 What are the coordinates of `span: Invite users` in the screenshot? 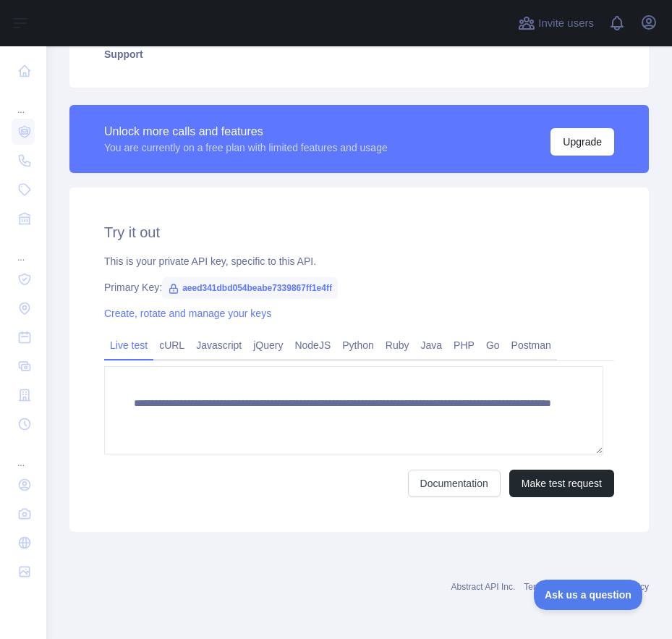 It's located at (566, 24).